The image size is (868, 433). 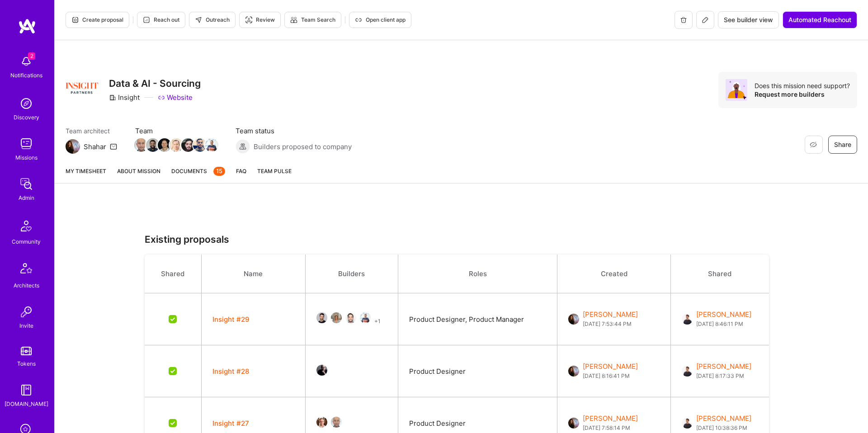 What do you see at coordinates (32, 56) in the screenshot?
I see `span: 2` at bounding box center [32, 56].